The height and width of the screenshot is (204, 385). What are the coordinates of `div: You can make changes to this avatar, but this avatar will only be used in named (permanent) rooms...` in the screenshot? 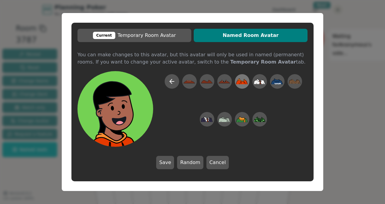 It's located at (192, 54).